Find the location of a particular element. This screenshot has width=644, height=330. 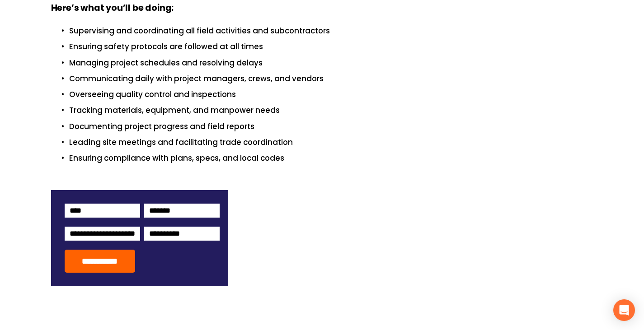

p: Ensuring compliance with plans, specs, and local codes is located at coordinates (331, 158).